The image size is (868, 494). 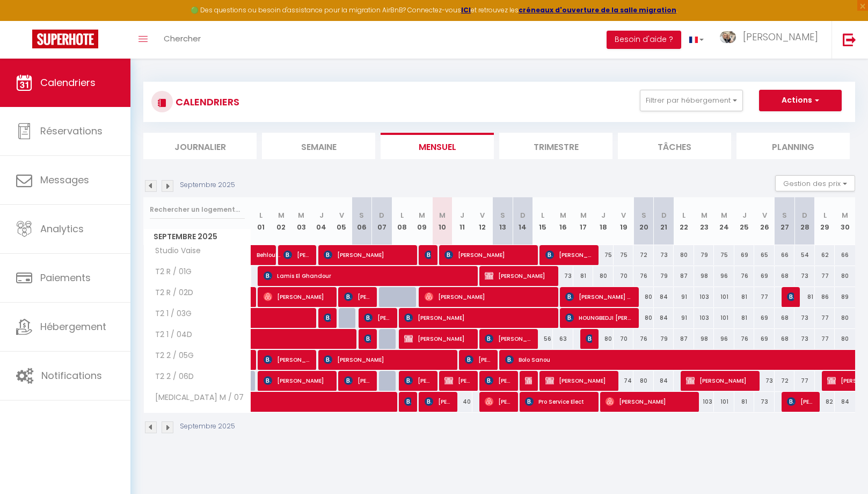 I want to click on div: 89, so click(x=845, y=296).